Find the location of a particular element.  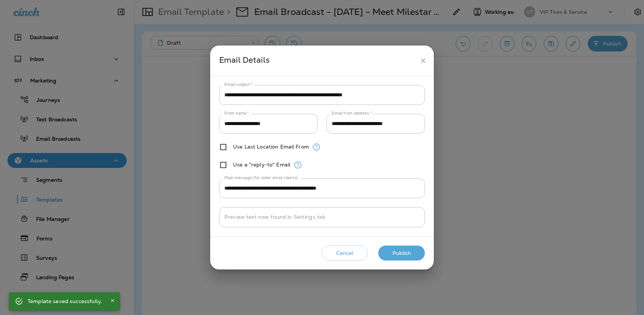

button: Publish is located at coordinates (402, 253).